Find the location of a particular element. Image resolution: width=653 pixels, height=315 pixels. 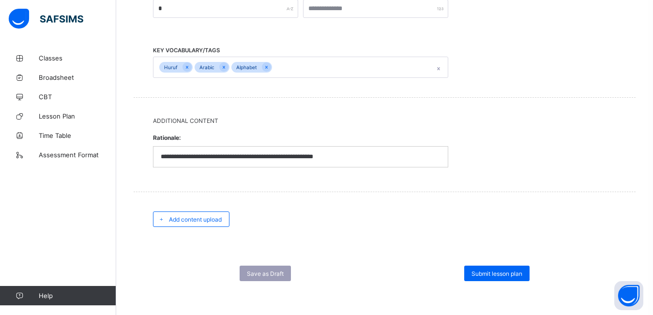

div: Arabic is located at coordinates (207, 67).